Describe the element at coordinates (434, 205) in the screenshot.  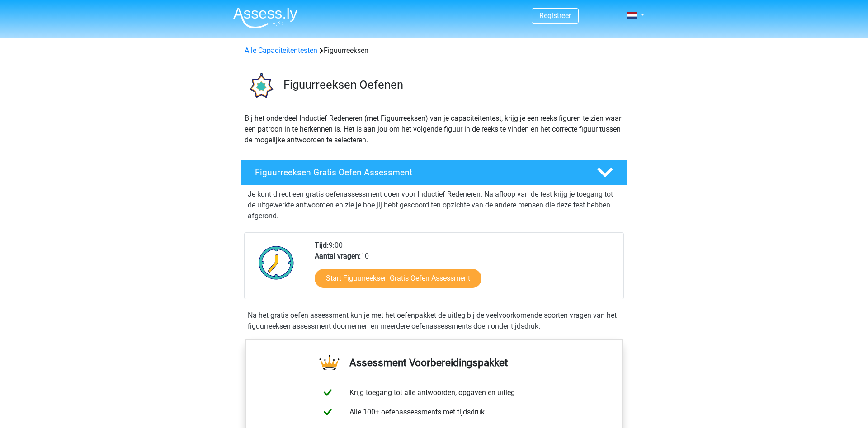
I see `p: Je kunt direct een gratis oefenassessment doen voor Inductief Redeneren. Na afloop van de test kr...` at that location.